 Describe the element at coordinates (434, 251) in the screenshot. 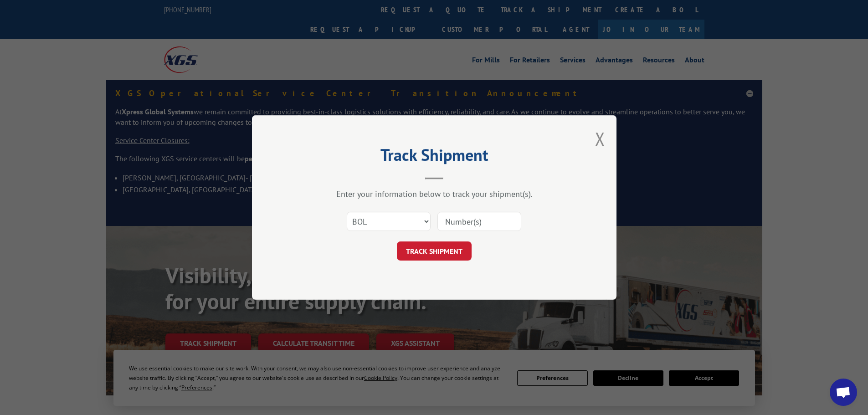

I see `button: TRACK SHIPMENT` at that location.